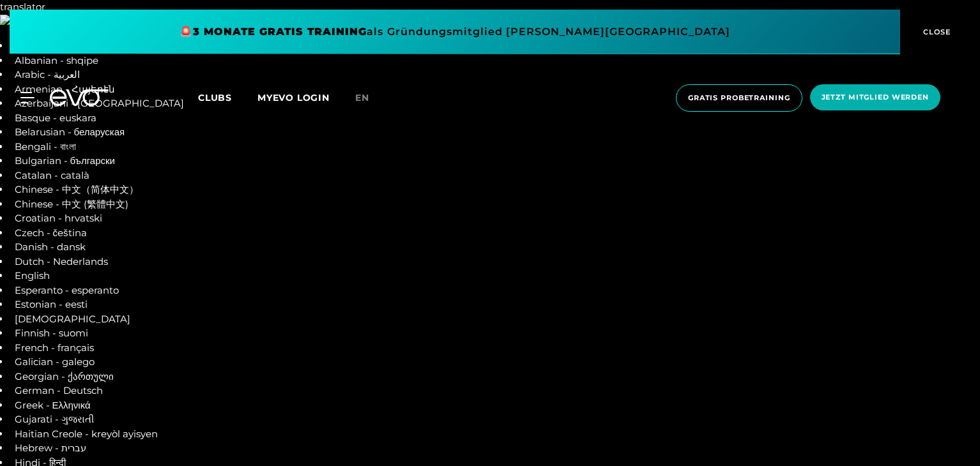 This screenshot has width=980, height=466. I want to click on a: Danish - dansk, so click(50, 246).